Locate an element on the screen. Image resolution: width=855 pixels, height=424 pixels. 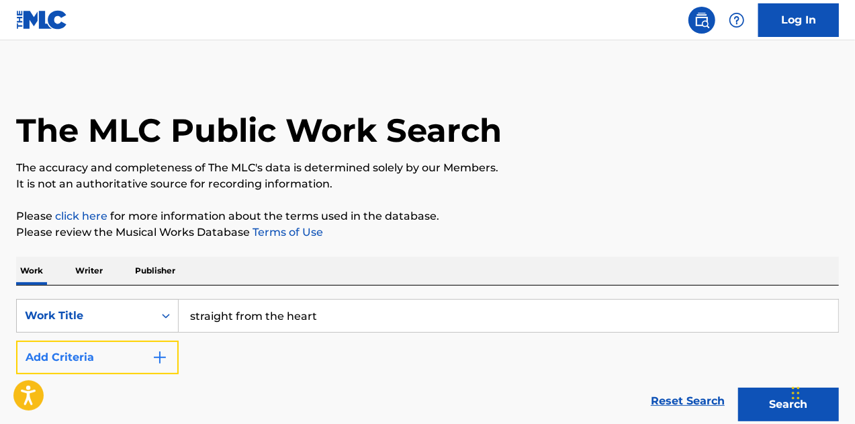
p: Please review the Musical Works Database is located at coordinates (427, 232).